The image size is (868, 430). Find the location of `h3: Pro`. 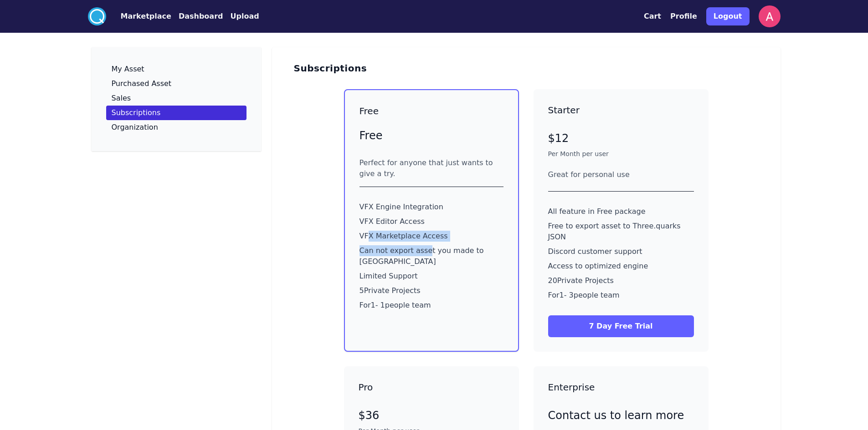

h3: Pro is located at coordinates (431, 388).